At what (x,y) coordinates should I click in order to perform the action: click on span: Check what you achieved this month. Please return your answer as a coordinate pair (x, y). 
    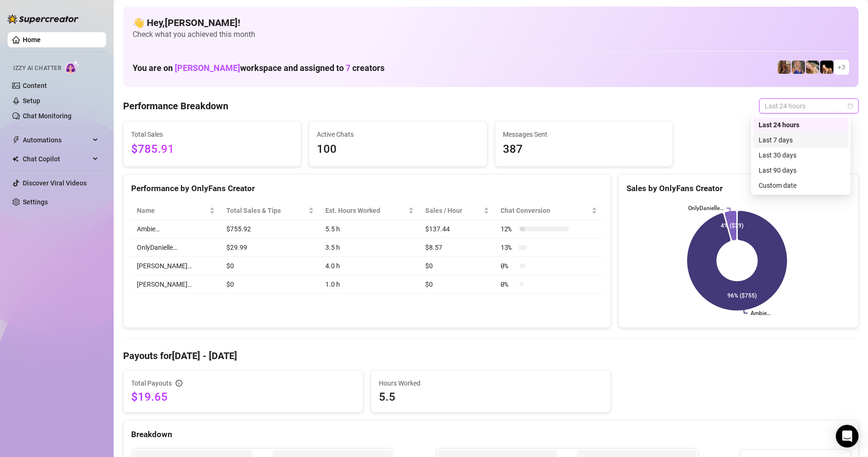
    Looking at the image, I should click on (491, 35).